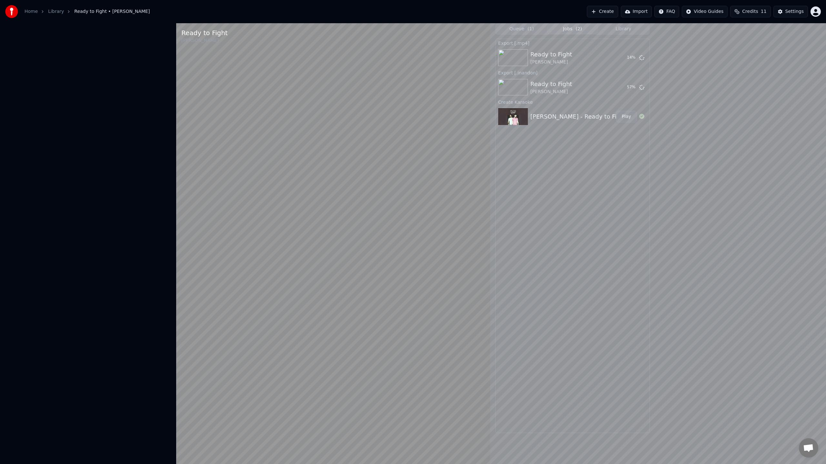 The height and width of the screenshot is (464, 826). What do you see at coordinates (12, 12) in the screenshot?
I see `img: youka` at bounding box center [12, 12].